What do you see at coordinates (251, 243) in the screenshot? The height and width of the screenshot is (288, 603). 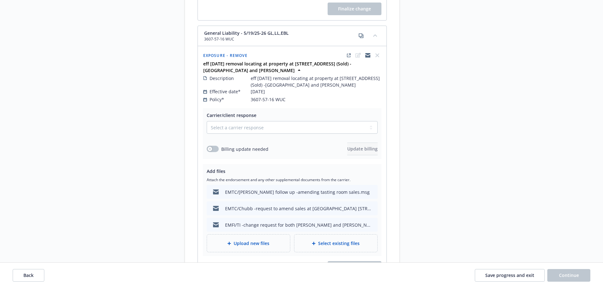 I see `span: Upload new files` at bounding box center [251, 243].